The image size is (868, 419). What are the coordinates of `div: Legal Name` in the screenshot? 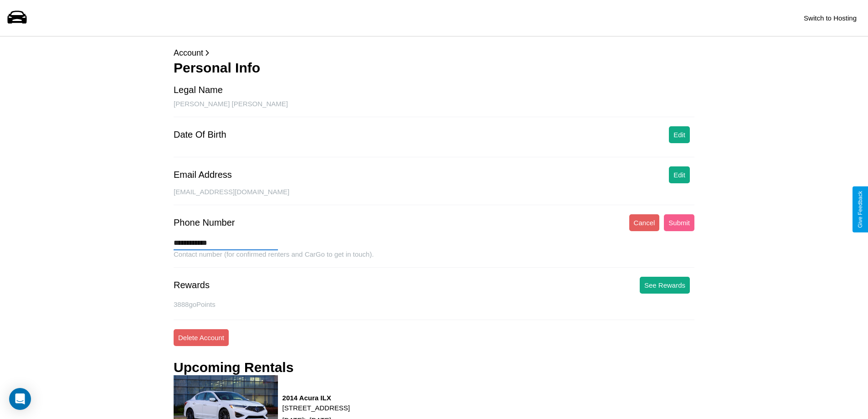 It's located at (198, 90).